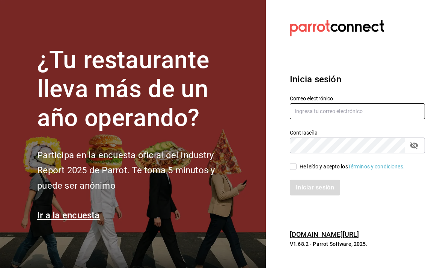  I want to click on div: He leído y acepto los, so click(352, 166).